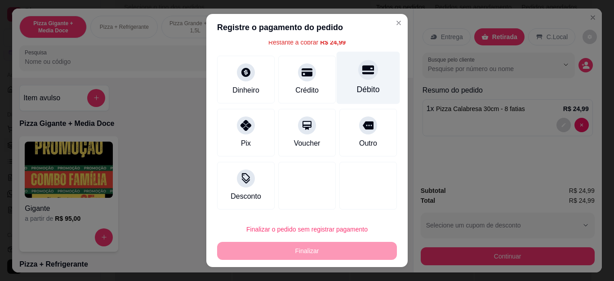 This screenshot has width=614, height=281. I want to click on header: Registre o pagamento do pedido, so click(307, 27).